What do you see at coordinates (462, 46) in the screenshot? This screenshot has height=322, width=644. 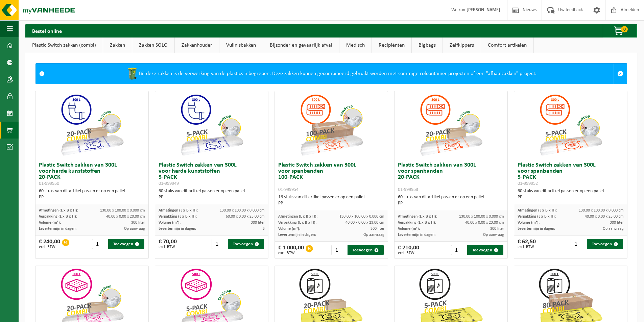 I see `a: Zelfkippers` at bounding box center [462, 46].